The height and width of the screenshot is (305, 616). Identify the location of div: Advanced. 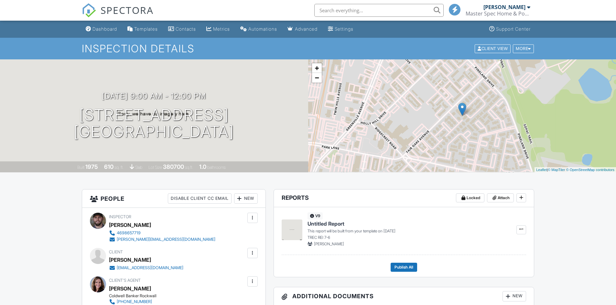
(306, 29).